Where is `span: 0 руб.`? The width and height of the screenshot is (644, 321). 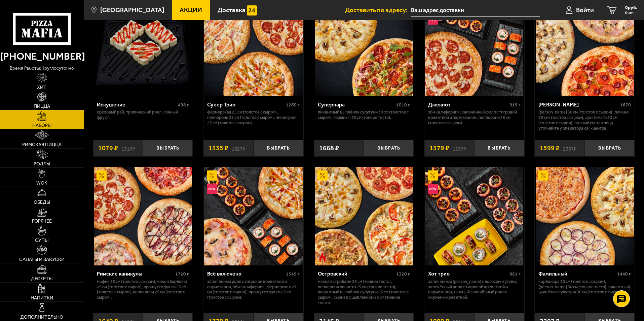 span: 0 руб. is located at coordinates (631, 8).